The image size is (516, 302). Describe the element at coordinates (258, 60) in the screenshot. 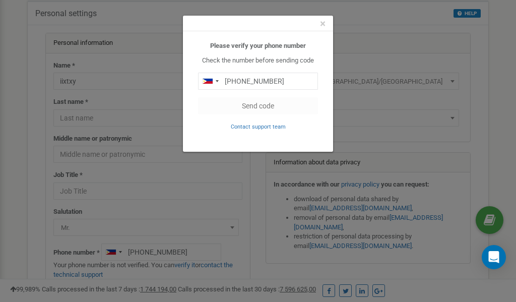

I see `p: Check the number before sending code` at that location.